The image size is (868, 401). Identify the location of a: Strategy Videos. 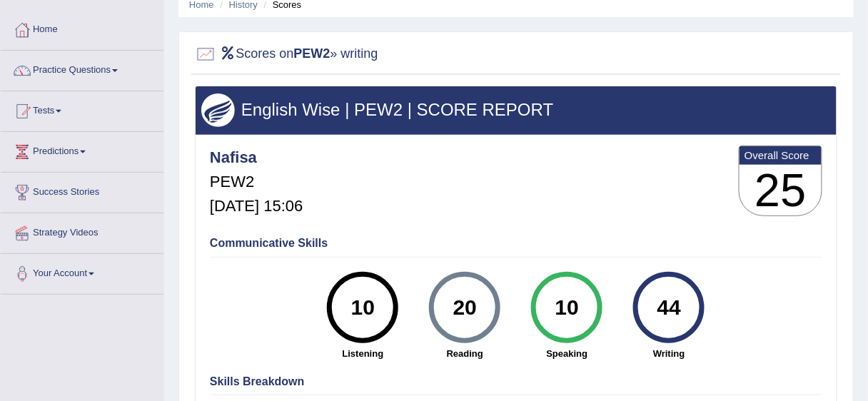
(82, 231).